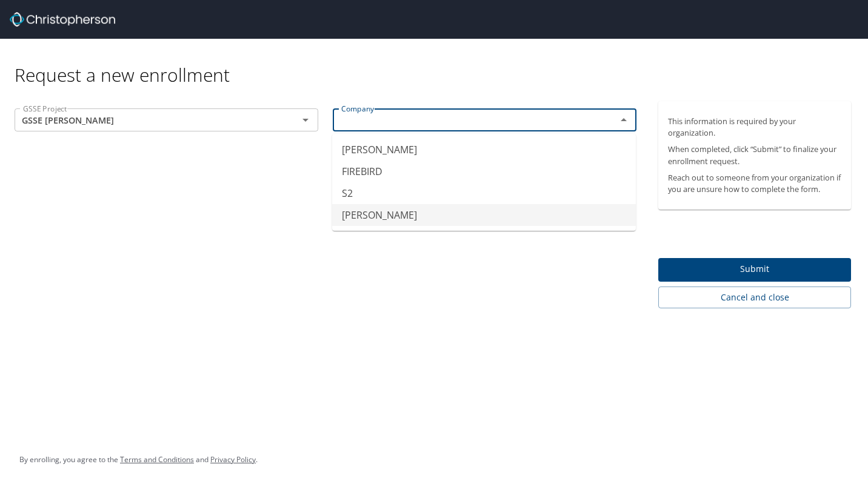 The width and height of the screenshot is (868, 487). Describe the element at coordinates (754, 155) in the screenshot. I see `p: When completed, click “Submit” to finalize your enrollment request.` at that location.